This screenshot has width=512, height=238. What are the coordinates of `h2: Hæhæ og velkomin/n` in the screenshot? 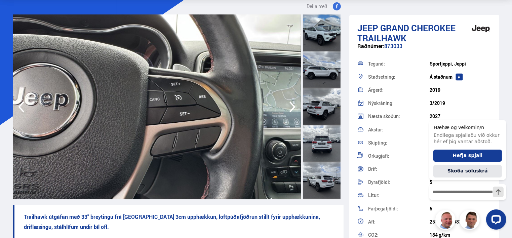 It's located at (44, 20).